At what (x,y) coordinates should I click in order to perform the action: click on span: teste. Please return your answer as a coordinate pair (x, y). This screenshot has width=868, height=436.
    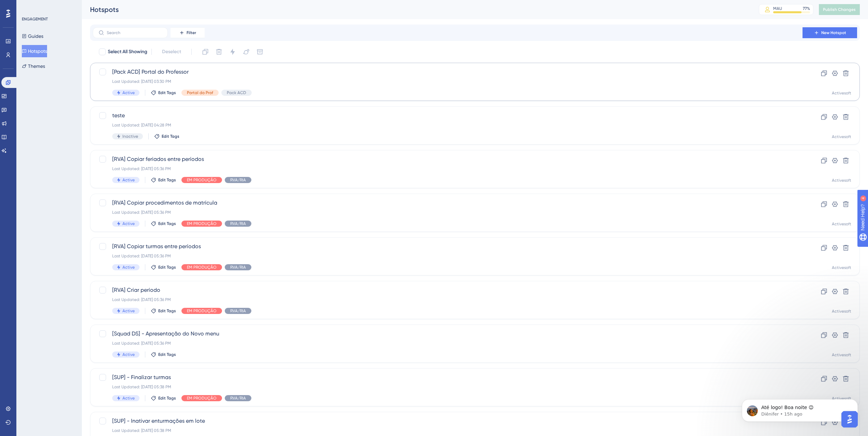
    Looking at the image, I should click on (447, 115).